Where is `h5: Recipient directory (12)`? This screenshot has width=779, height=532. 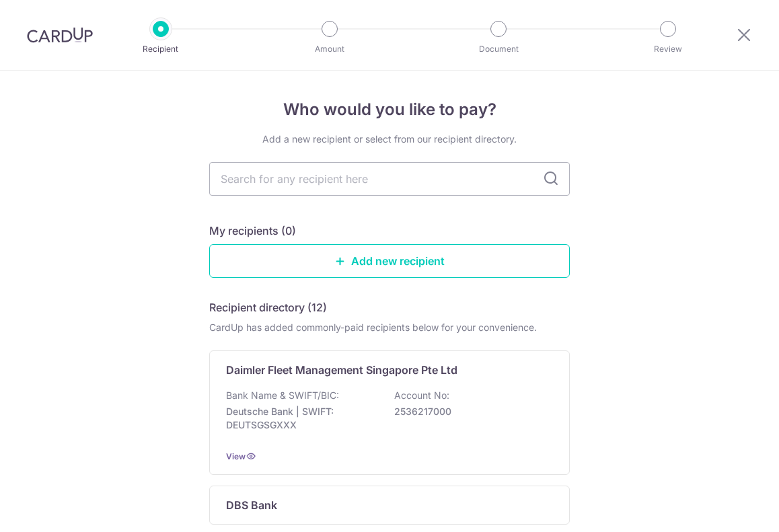 h5: Recipient directory (12) is located at coordinates (268, 307).